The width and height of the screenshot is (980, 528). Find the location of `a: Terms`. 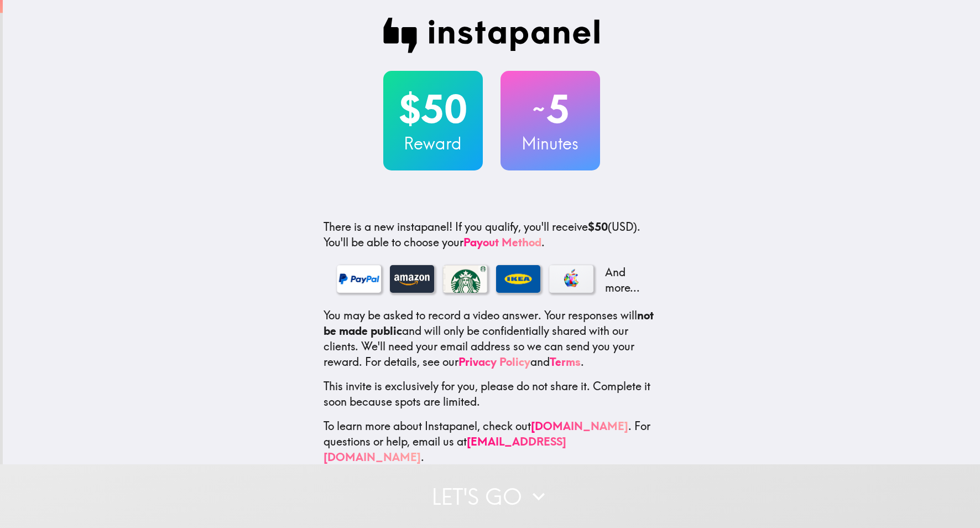

a: Terms is located at coordinates (565, 362).